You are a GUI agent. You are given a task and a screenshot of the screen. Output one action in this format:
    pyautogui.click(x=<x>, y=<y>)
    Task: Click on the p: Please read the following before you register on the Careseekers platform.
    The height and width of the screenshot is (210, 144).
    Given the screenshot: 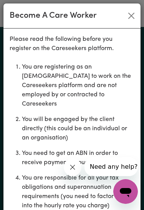 What is the action you would take?
    pyautogui.click(x=72, y=44)
    